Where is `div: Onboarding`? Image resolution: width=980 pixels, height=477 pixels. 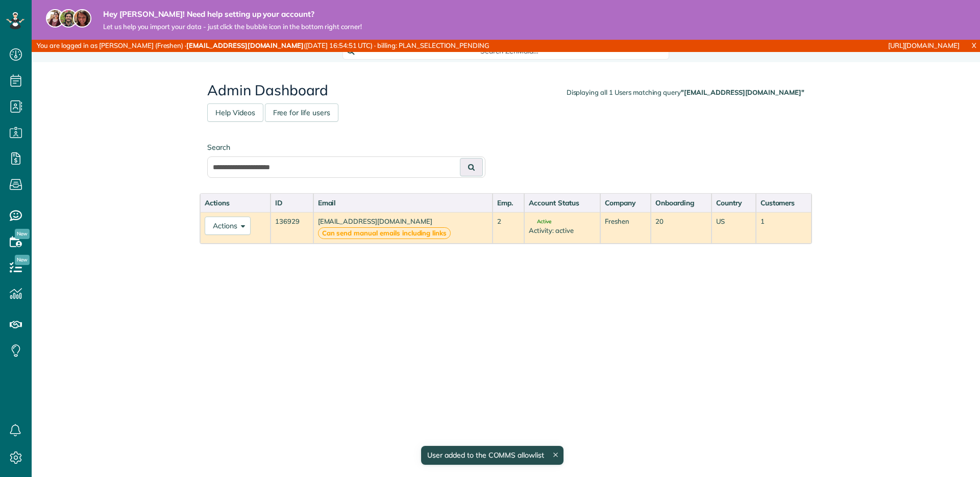 div: Onboarding is located at coordinates (681, 203).